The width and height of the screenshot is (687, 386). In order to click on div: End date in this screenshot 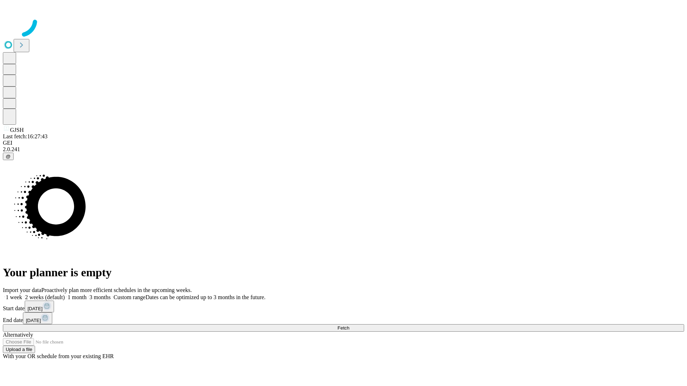, I will do `click(343, 318)`.